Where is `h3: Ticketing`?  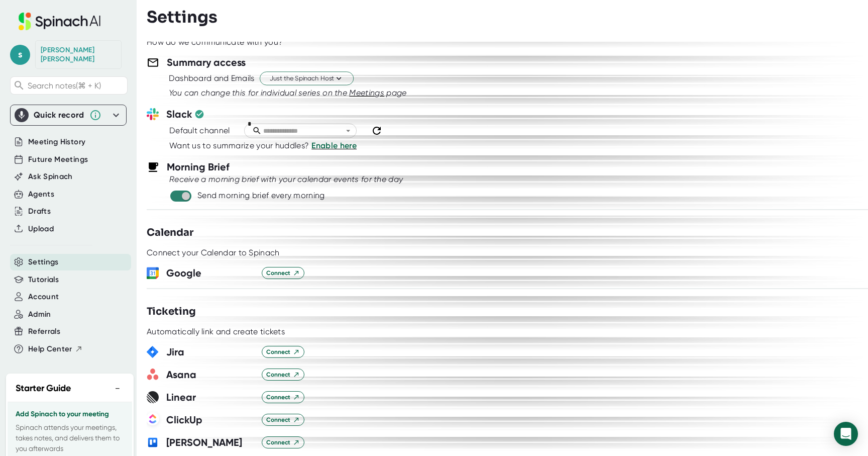
h3: Ticketing is located at coordinates (171, 312).